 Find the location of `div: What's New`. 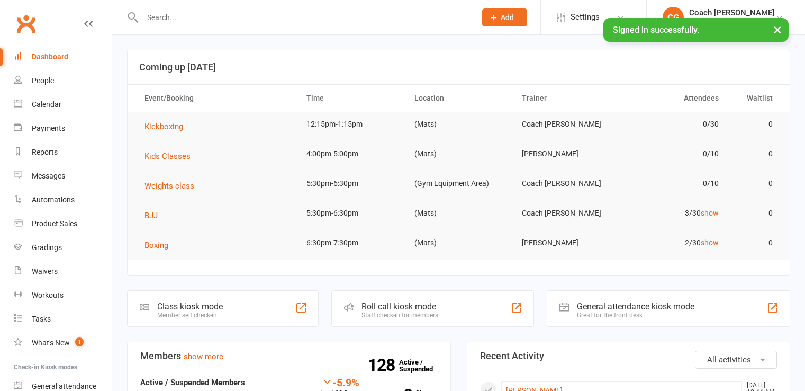

div: What's New is located at coordinates (51, 343).